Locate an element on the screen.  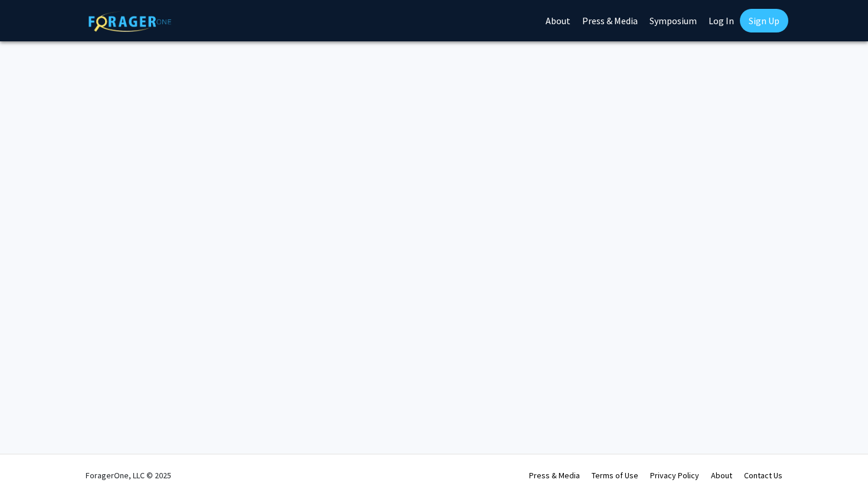
a: Press & Media is located at coordinates (554, 475).